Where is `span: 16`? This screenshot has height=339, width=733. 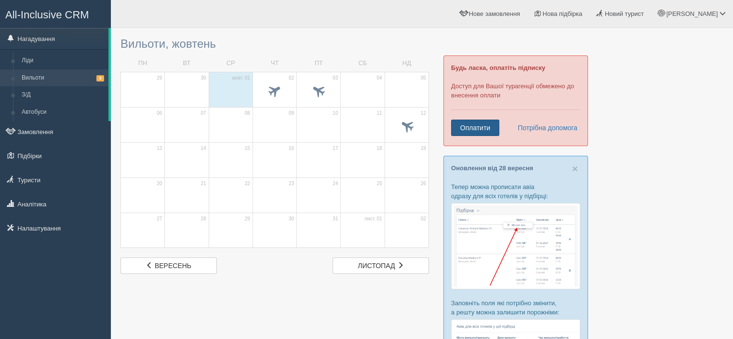 span: 16 is located at coordinates (291, 148).